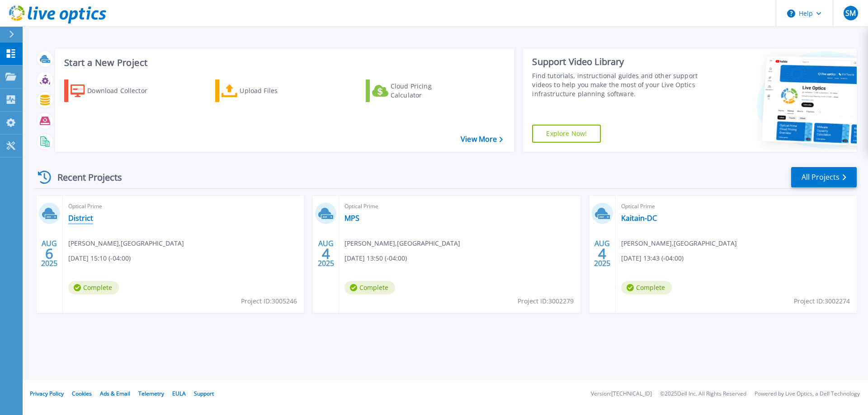  I want to click on a: Kaitain-DC, so click(638, 218).